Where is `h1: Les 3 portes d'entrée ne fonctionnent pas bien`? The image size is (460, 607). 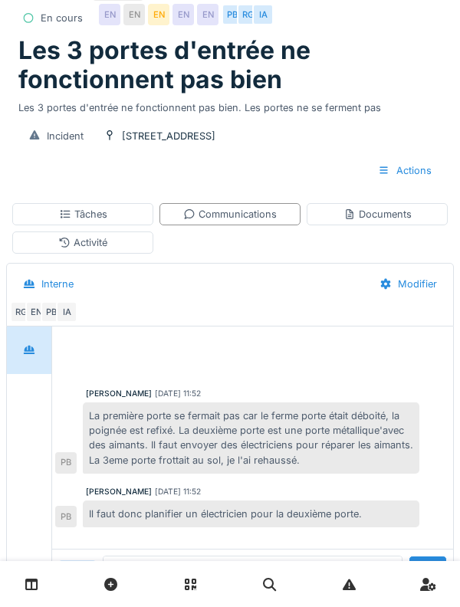 h1: Les 3 portes d'entrée ne fonctionnent pas bien is located at coordinates (230, 65).